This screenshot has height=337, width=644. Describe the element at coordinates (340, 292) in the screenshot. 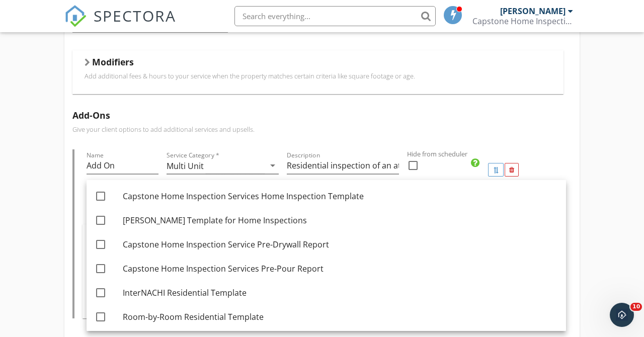

I see `div: InterNACHI Residential Template` at that location.